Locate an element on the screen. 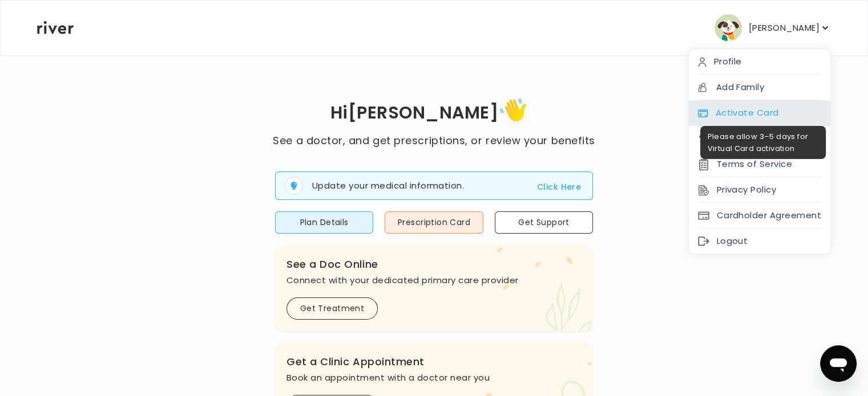 This screenshot has width=868, height=396. img: user avatar is located at coordinates (729, 28).